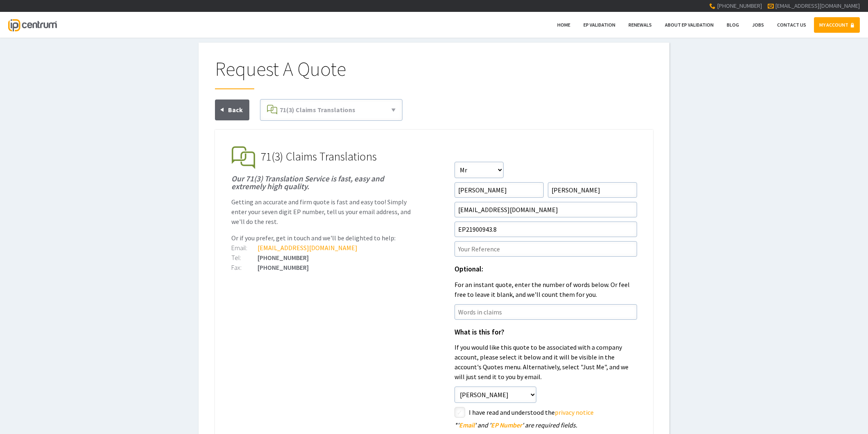 This screenshot has height=434, width=868. What do you see at coordinates (564, 25) in the screenshot?
I see `span: Home` at bounding box center [564, 25].